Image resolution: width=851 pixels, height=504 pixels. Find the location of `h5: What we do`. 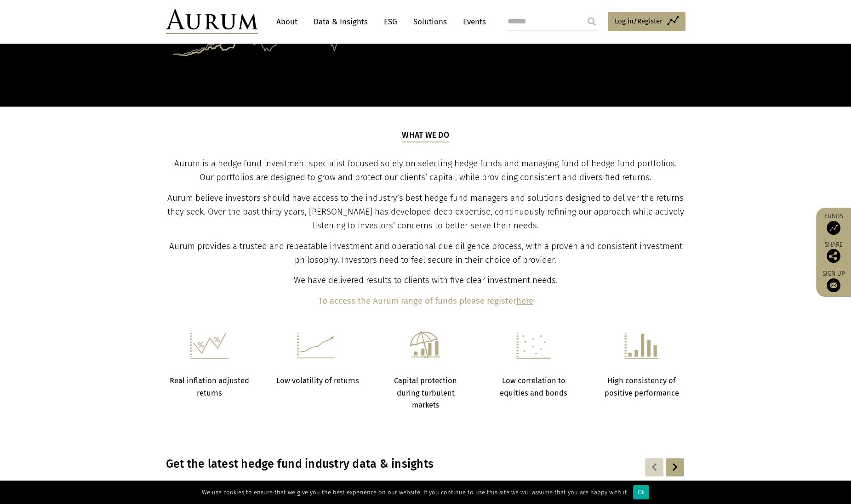

h5: What we do is located at coordinates (426, 136).